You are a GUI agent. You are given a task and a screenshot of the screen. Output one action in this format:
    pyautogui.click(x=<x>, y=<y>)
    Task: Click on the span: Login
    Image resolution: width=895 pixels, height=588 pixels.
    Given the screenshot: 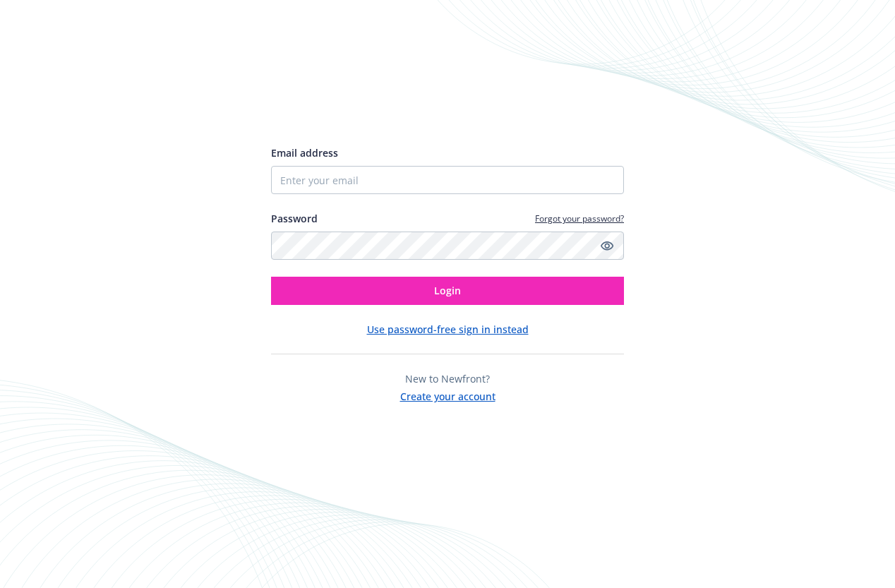 What is the action you would take?
    pyautogui.click(x=447, y=290)
    